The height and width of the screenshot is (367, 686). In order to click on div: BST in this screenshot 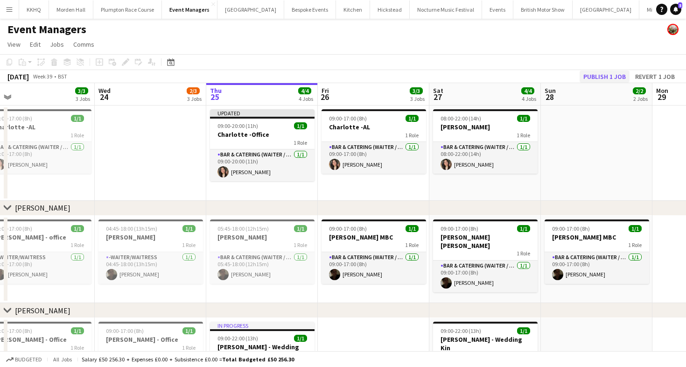, I will do `click(63, 76)`.